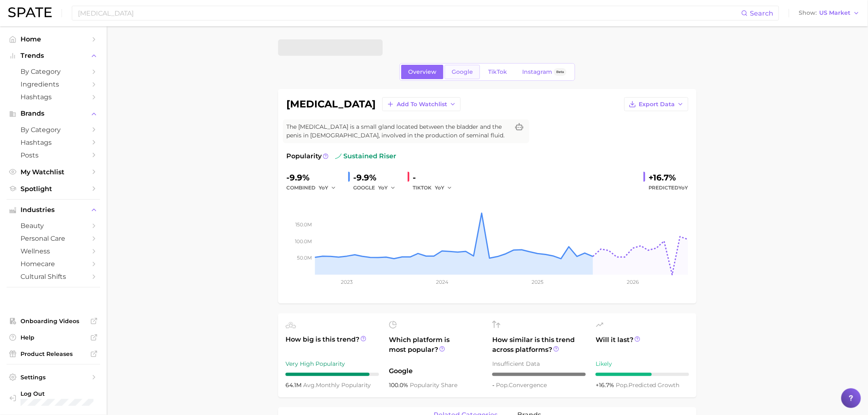  Describe the element at coordinates (53, 210) in the screenshot. I see `button: Industries` at that location.